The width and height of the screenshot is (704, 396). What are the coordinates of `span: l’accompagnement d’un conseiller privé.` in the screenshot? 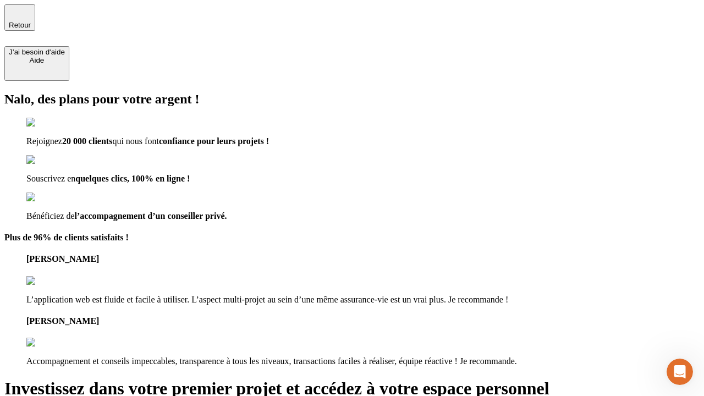 It's located at (151, 216).